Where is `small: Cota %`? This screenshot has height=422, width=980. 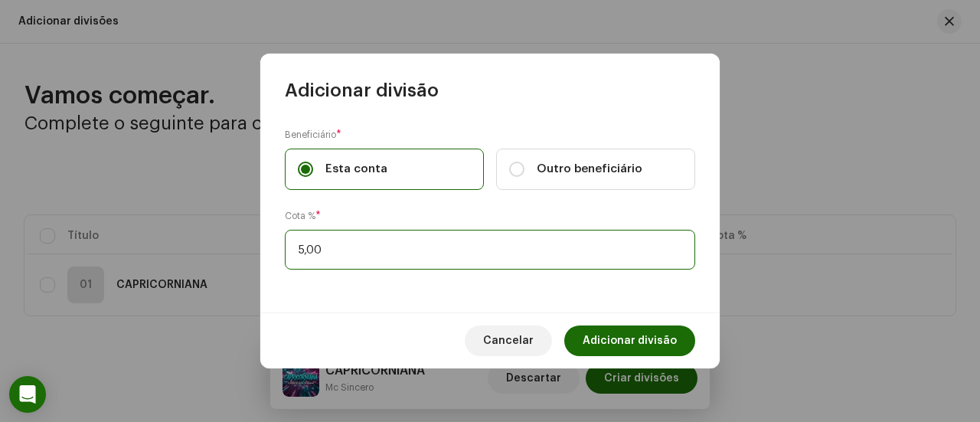 small: Cota % is located at coordinates (300, 216).